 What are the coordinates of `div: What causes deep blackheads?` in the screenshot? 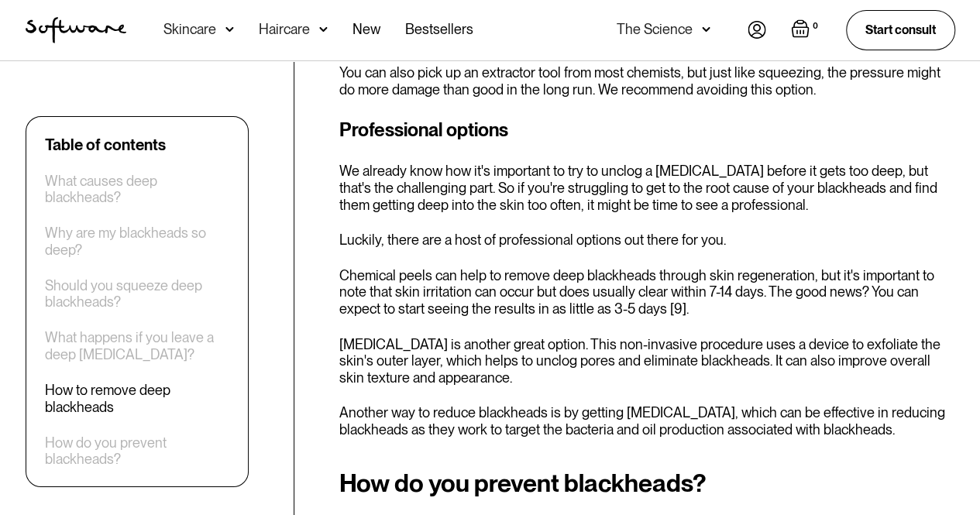 It's located at (137, 189).